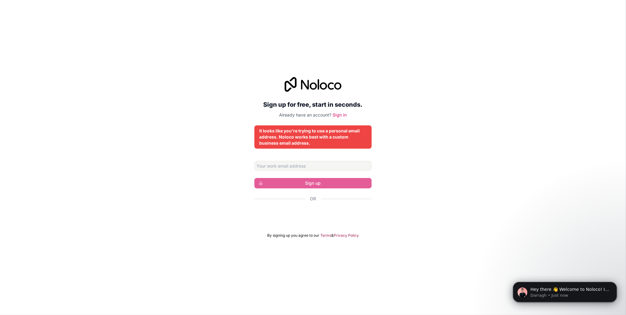 This screenshot has width=626, height=315. I want to click on div: It looks like you're trying to use a personal email address. Noloco works best with a custom busi..., so click(313, 137).